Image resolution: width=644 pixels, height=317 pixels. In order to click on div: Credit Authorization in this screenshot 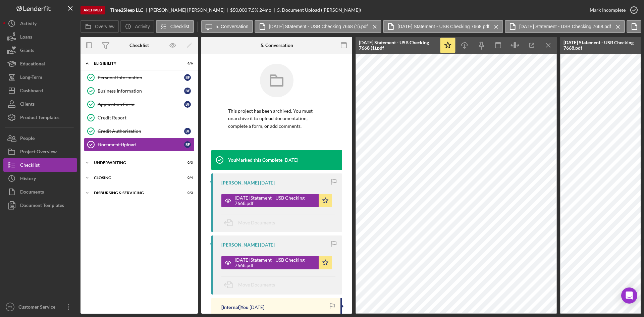, I will do `click(141, 131)`.